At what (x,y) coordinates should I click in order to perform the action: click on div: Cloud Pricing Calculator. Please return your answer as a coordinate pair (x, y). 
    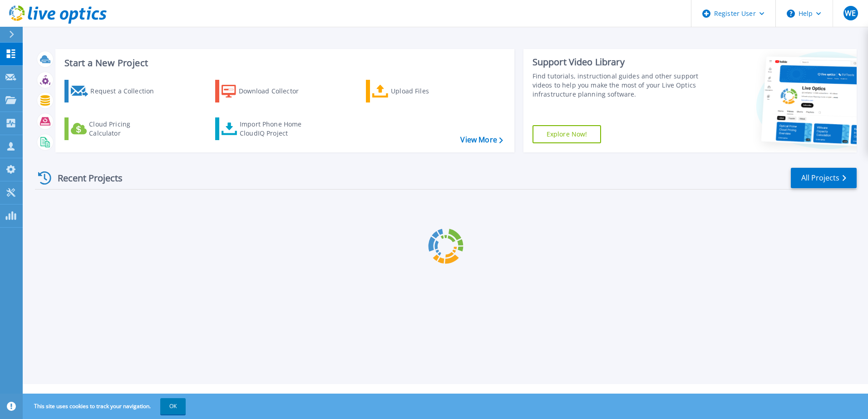
    Looking at the image, I should click on (125, 129).